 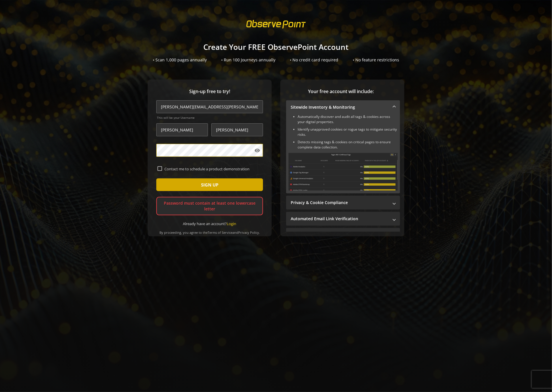 What do you see at coordinates (232, 223) in the screenshot?
I see `a: Login` at bounding box center [232, 223].